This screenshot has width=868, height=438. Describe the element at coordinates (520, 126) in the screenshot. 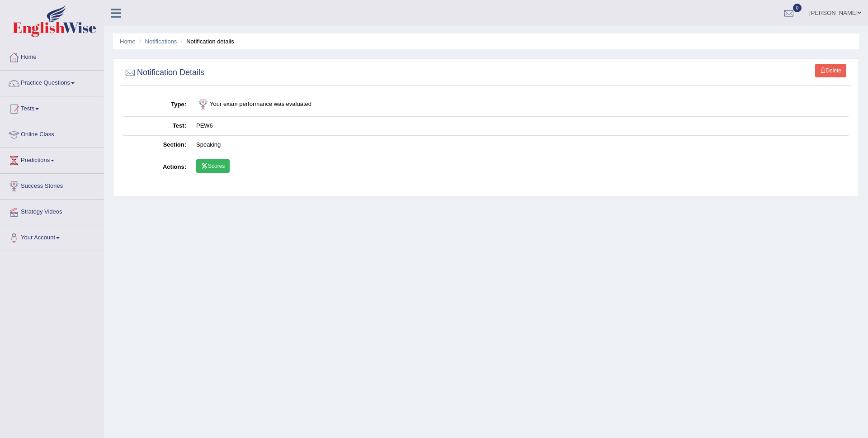

I see `td: PEW6` at that location.